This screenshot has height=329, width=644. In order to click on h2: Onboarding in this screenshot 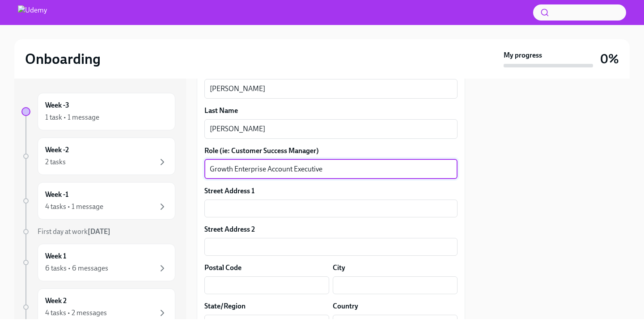, I will do `click(63, 59)`.